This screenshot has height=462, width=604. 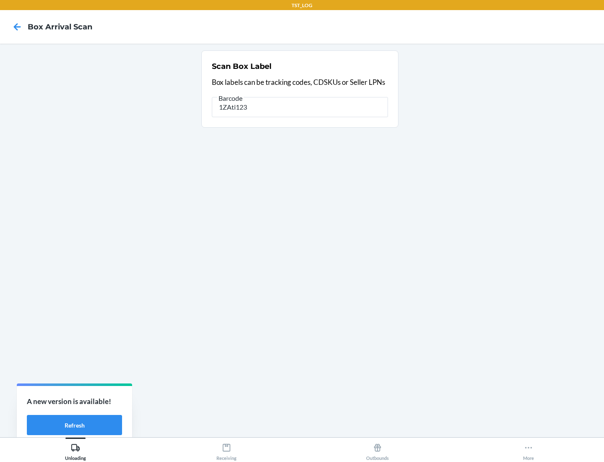 I want to click on button: Receiving, so click(x=227, y=449).